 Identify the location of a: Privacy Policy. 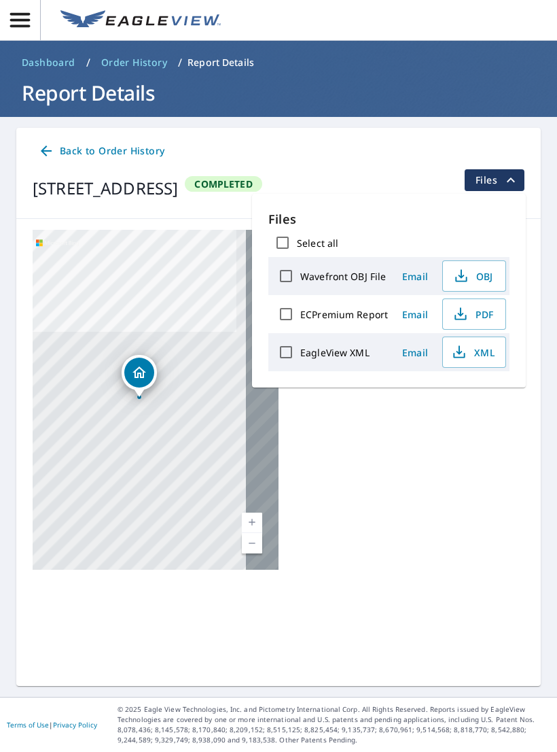
(75, 725).